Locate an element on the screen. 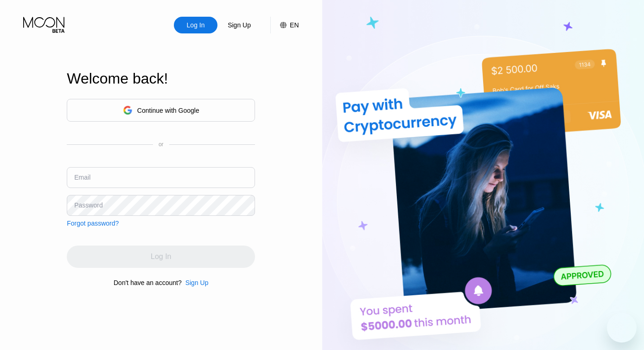  div: or is located at coordinates (161, 144).